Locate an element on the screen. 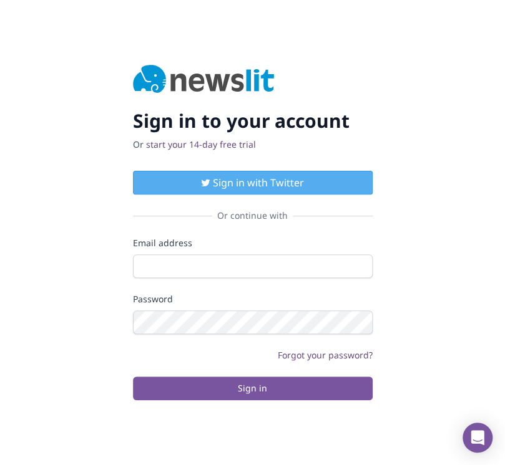 This screenshot has height=465, width=505. span: Or continue with is located at coordinates (252, 216).